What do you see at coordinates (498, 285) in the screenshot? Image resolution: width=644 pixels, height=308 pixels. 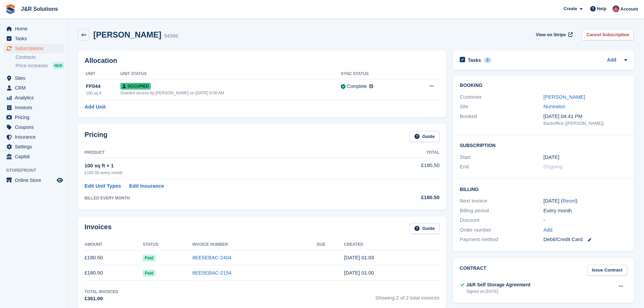 I see `div: J&R Self Storage Agreement` at bounding box center [498, 285].